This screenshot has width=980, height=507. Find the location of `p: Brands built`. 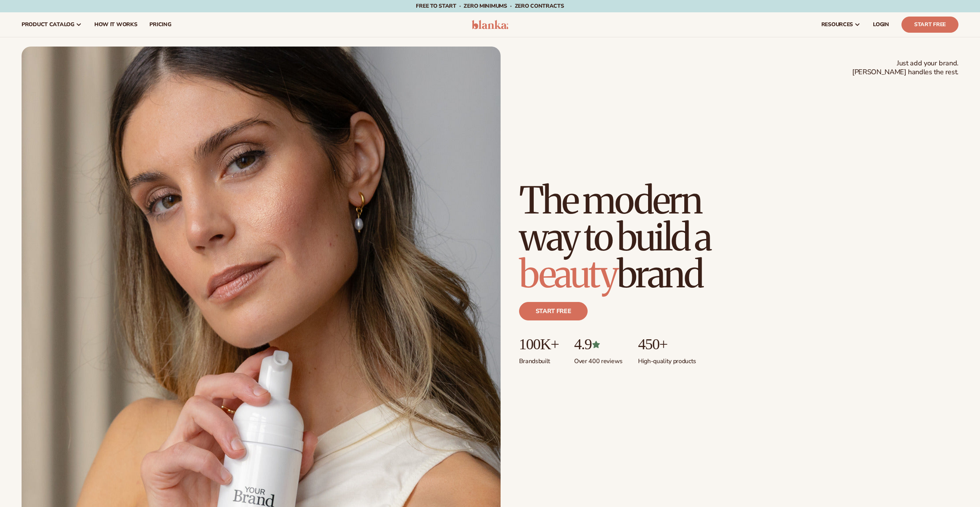

p: Brands built is located at coordinates (539, 359).